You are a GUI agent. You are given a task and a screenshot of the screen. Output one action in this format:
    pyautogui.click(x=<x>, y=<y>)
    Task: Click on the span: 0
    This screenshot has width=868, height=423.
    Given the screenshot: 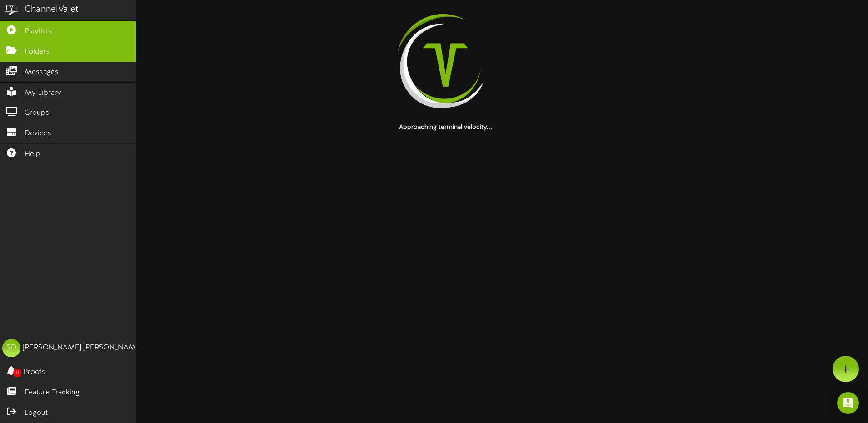 What is the action you would take?
    pyautogui.click(x=17, y=373)
    